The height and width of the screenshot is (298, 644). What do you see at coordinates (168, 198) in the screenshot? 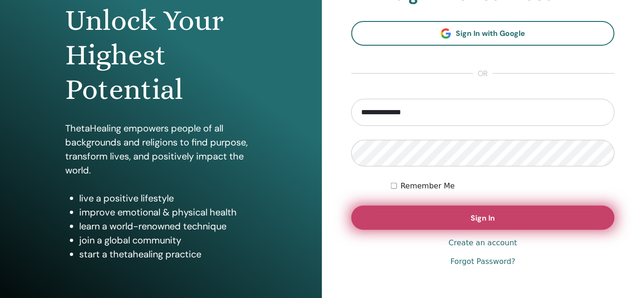
I see `li: live a positive lifestyle` at bounding box center [168, 198].